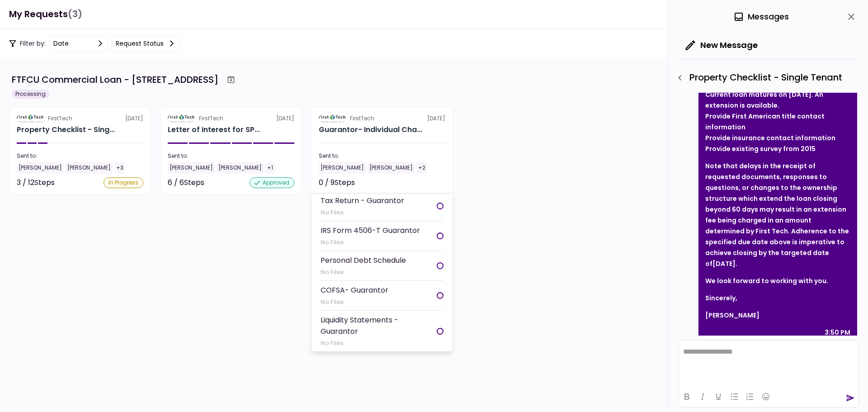 The height and width of the screenshot is (412, 868). What do you see at coordinates (687, 397) in the screenshot?
I see `button: Bold` at bounding box center [687, 397].